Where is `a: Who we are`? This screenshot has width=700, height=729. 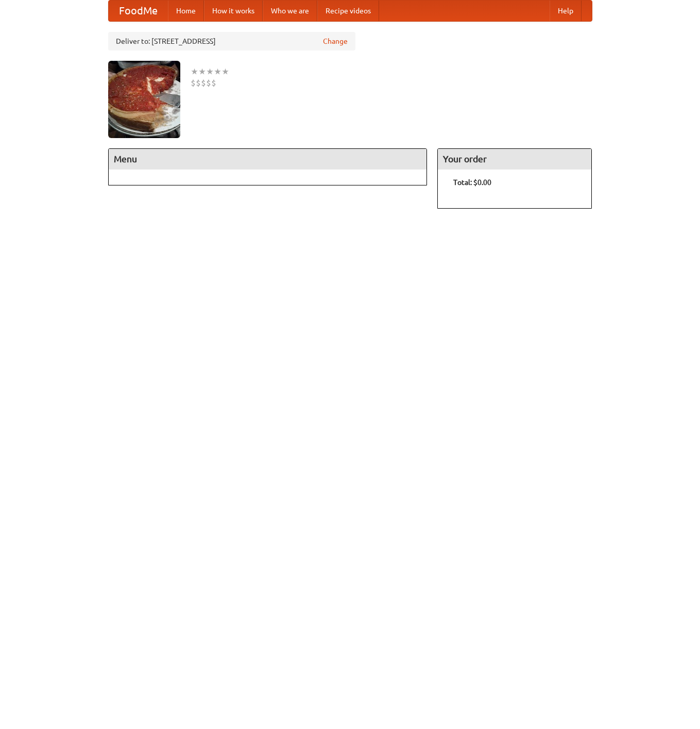
a: Who we are is located at coordinates (290, 10).